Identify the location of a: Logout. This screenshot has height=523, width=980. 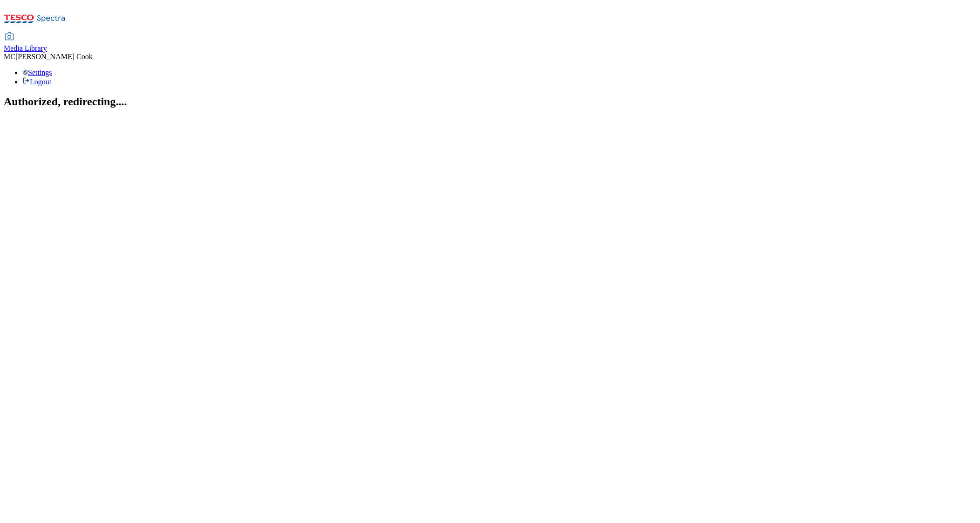
(36, 82).